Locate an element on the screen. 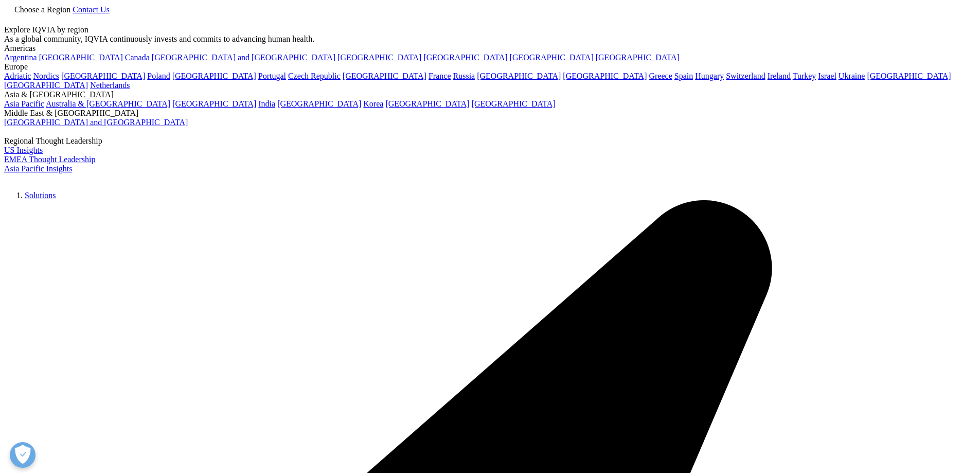 The image size is (980, 473). div: Regional Thought Leadership is located at coordinates (490, 141).